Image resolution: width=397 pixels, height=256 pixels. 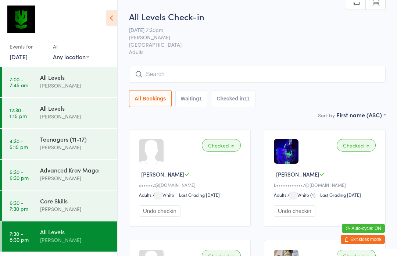 What do you see at coordinates (21, 19) in the screenshot?
I see `img: Krav Maga Defence Institute` at bounding box center [21, 19].